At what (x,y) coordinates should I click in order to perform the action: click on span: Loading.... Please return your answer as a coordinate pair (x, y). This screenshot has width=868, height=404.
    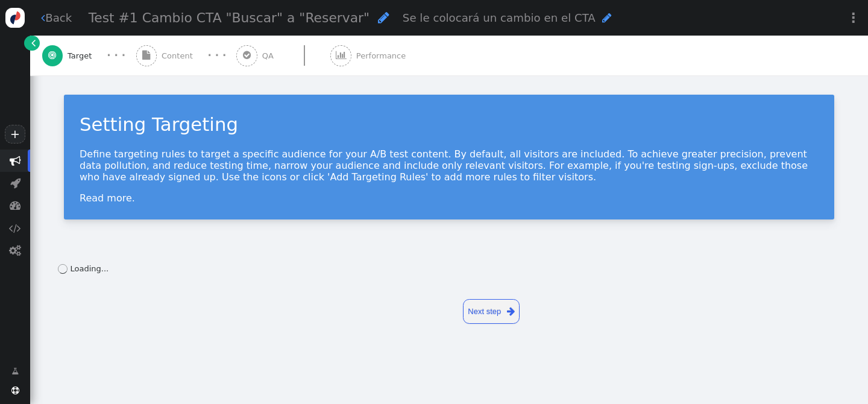
    Looking at the image, I should click on (90, 268).